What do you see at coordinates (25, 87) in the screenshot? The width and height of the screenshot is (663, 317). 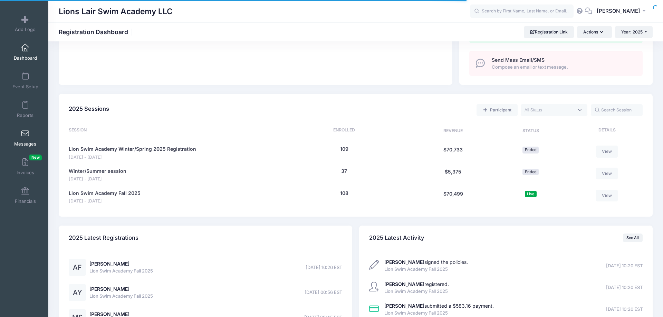 I see `span: Event Setup` at bounding box center [25, 87].